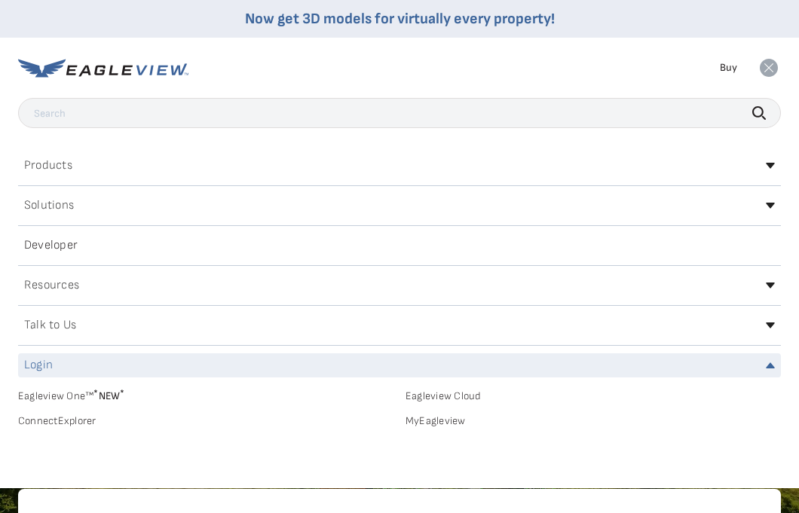  What do you see at coordinates (400, 19) in the screenshot?
I see `a: Now get 3D models for virtually every property!` at bounding box center [400, 19].